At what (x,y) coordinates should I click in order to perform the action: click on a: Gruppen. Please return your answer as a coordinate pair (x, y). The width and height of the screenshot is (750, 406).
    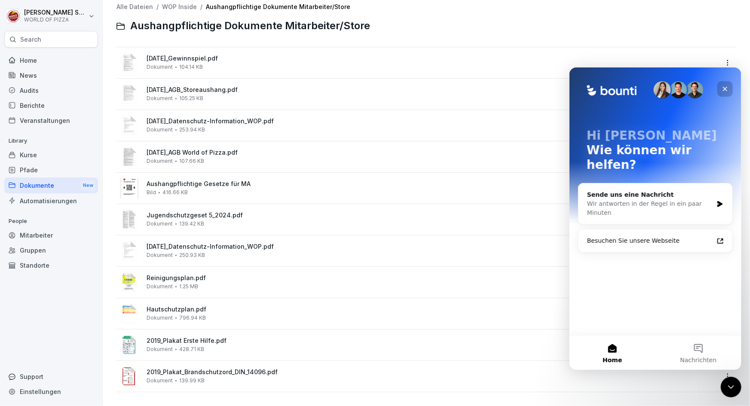
    Looking at the image, I should click on (51, 250).